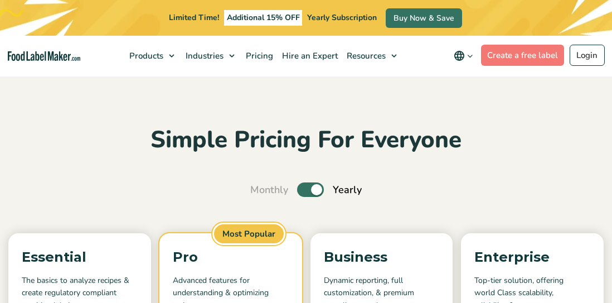 The height and width of the screenshot is (303, 612). I want to click on span: Most Popular, so click(249, 234).